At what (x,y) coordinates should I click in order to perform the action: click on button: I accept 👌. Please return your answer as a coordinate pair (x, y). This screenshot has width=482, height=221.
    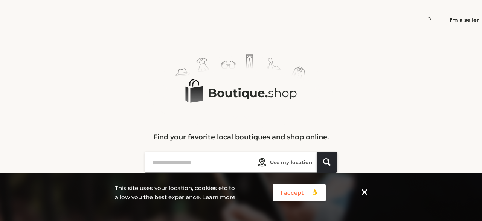
    Looking at the image, I should click on (299, 193).